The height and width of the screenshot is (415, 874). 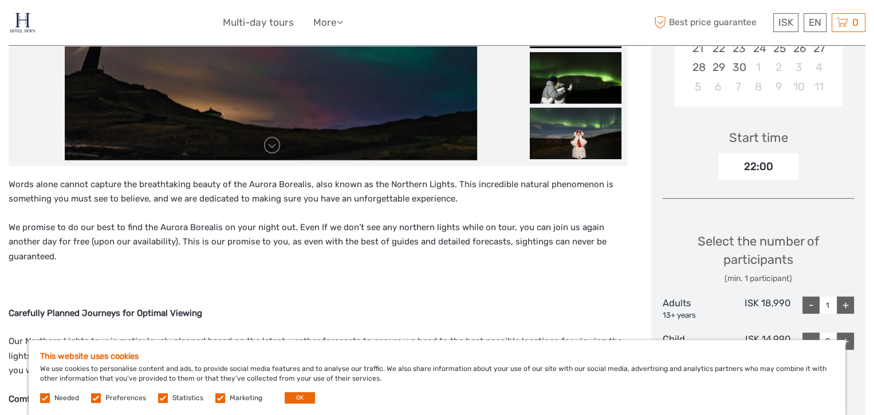 What do you see at coordinates (758, 345) in the screenshot?
I see `div: ISK 14,990` at bounding box center [758, 345].